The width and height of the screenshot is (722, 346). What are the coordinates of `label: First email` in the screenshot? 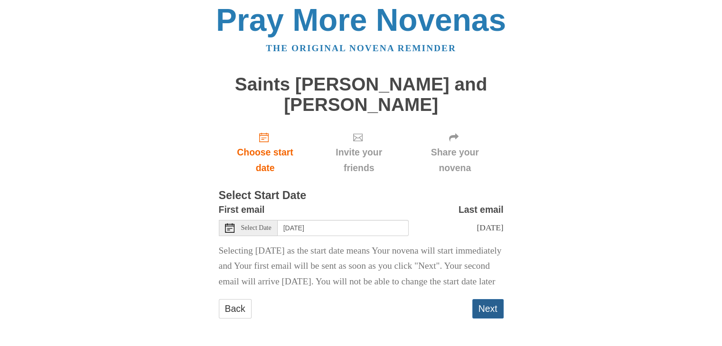 It's located at (242, 210).